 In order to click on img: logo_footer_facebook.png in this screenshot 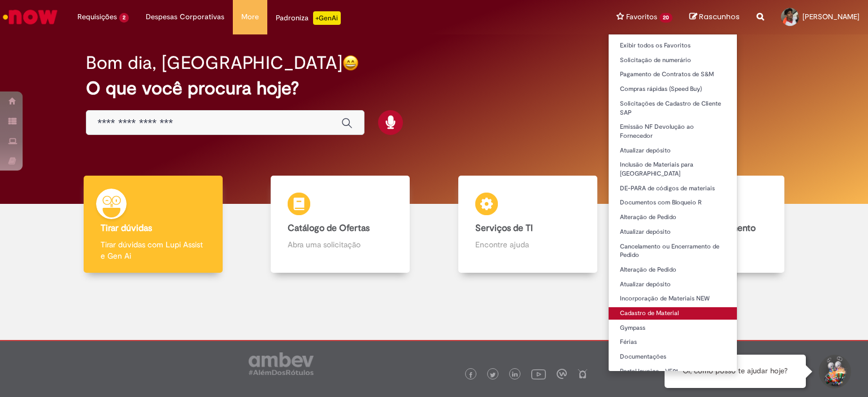, I will do `click(471, 375)`.